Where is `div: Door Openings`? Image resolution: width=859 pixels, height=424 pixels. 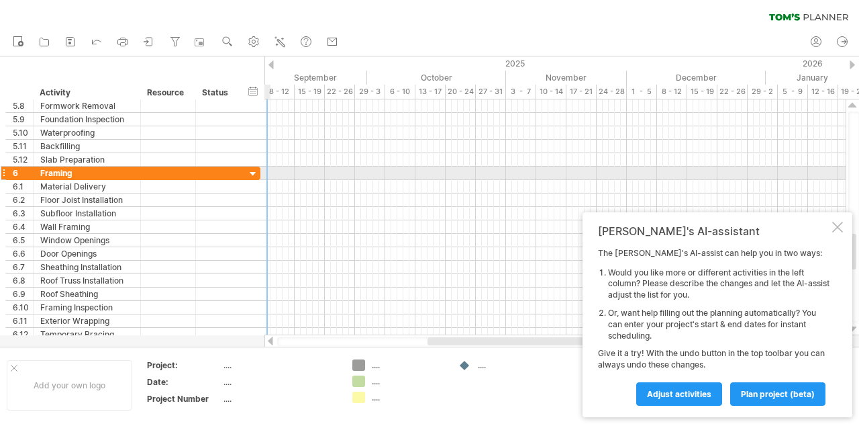 div: Door Openings is located at coordinates (87, 253).